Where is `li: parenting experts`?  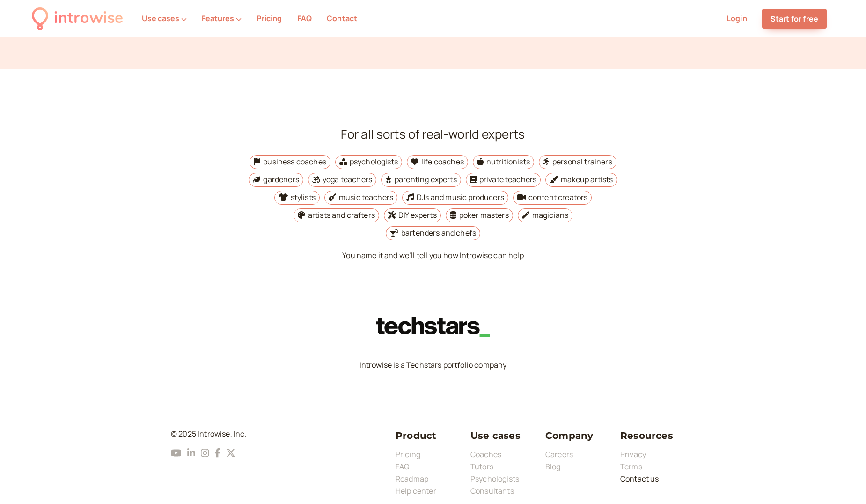 li: parenting experts is located at coordinates (421, 180).